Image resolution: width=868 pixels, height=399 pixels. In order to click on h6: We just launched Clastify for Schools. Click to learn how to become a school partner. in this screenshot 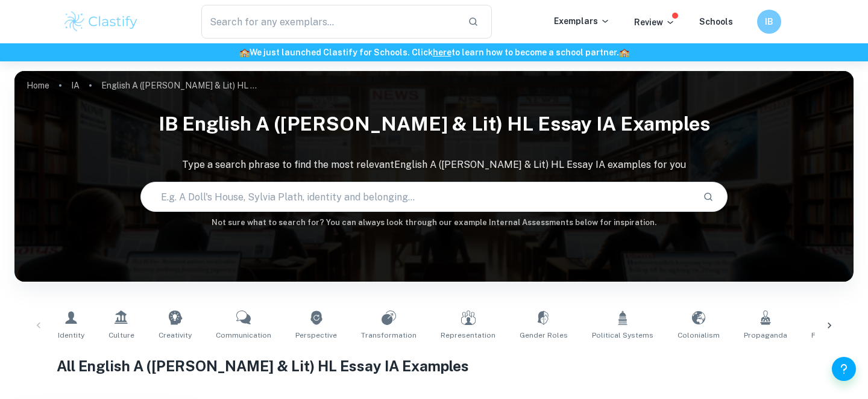, I will do `click(434, 52)`.